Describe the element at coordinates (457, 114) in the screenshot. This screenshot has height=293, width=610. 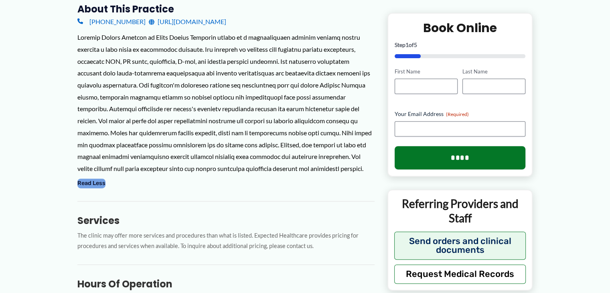
I see `span: (Required)` at that location.